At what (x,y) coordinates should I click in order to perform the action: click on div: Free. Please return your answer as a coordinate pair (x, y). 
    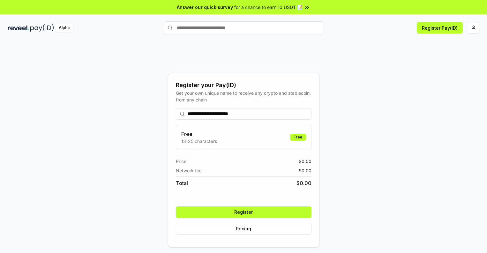
    Looking at the image, I should click on (298, 137).